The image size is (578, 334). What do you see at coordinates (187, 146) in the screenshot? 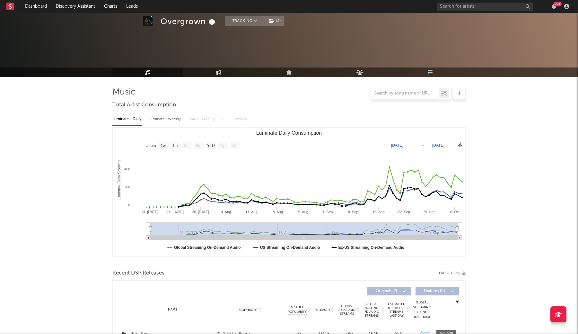
I see `text: 3m` at bounding box center [187, 146].